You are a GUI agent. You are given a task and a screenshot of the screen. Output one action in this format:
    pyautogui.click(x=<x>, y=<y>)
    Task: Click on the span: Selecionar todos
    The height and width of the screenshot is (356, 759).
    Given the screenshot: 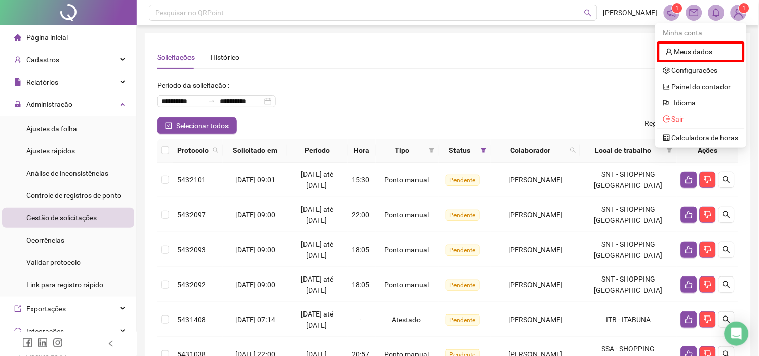 What is the action you would take?
    pyautogui.click(x=202, y=126)
    